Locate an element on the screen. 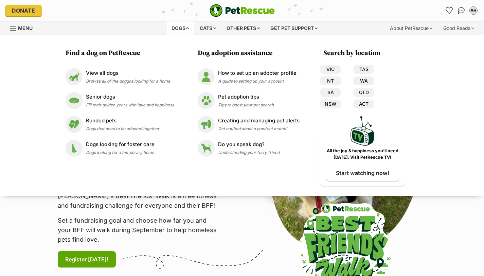  img: chat-41dd97257d64d25036548639549fe6c8038ab92f7586957e7f3b1b290dea8141.svg is located at coordinates (461, 11).